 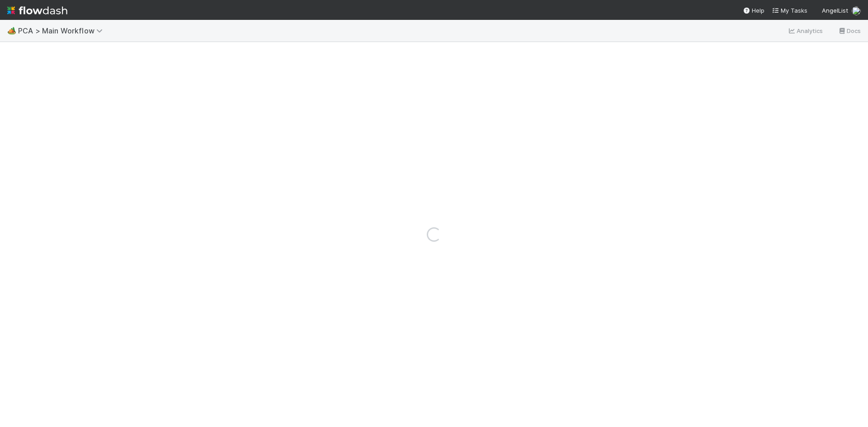 I want to click on a: My Tasks, so click(x=789, y=10).